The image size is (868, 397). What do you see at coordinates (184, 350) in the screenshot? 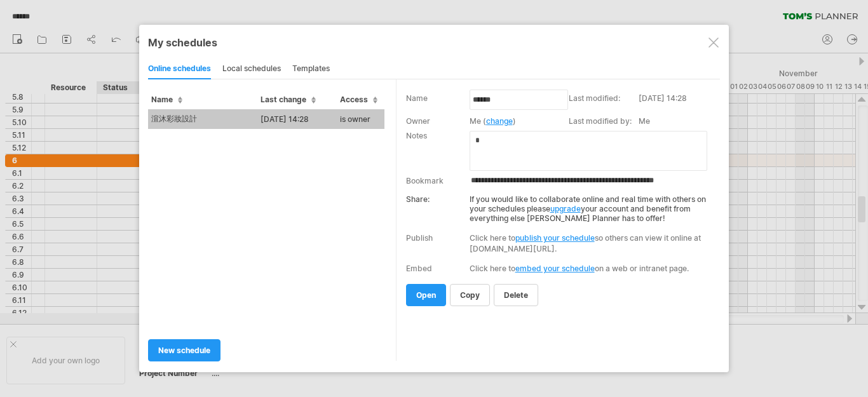
I see `a: new schedule` at bounding box center [184, 350].